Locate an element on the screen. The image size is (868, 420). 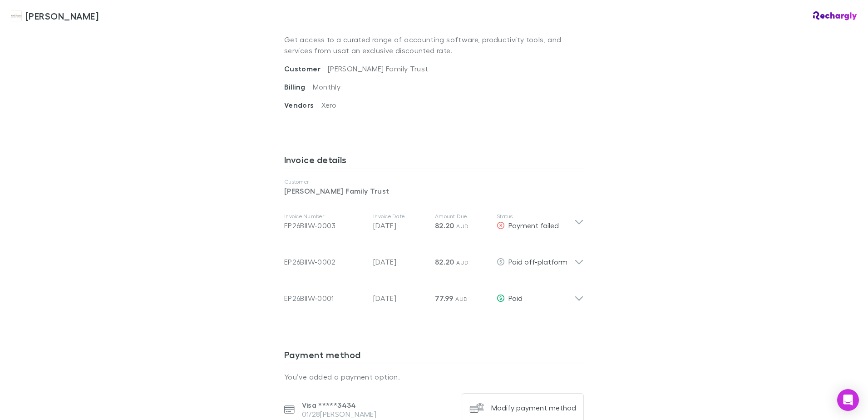
div: Open Intercom Messenger is located at coordinates (848, 400).